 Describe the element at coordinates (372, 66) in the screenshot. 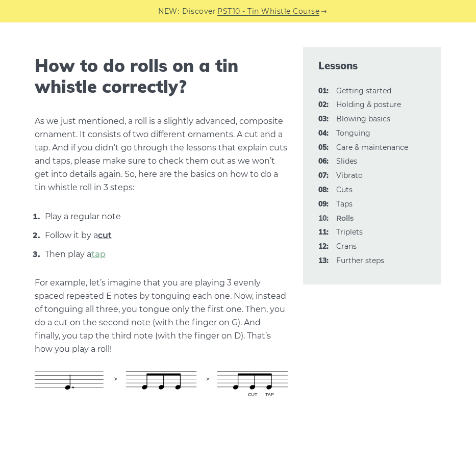

I see `span: Lessons` at that location.